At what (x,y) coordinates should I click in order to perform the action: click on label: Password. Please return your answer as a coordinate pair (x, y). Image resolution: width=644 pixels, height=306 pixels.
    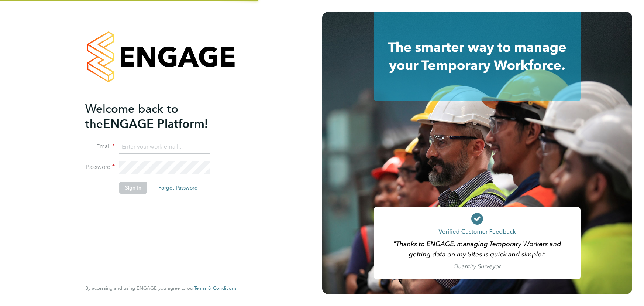
    Looking at the image, I should click on (100, 167).